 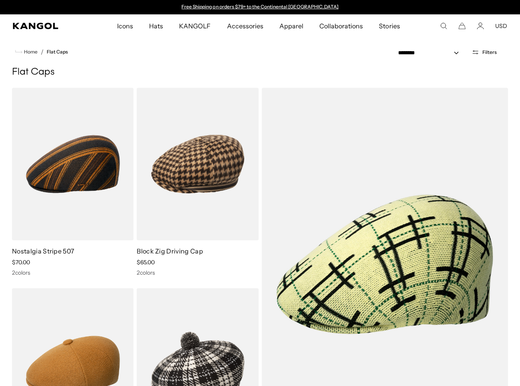 What do you see at coordinates (489, 52) in the screenshot?
I see `span: Filters` at bounding box center [489, 52].